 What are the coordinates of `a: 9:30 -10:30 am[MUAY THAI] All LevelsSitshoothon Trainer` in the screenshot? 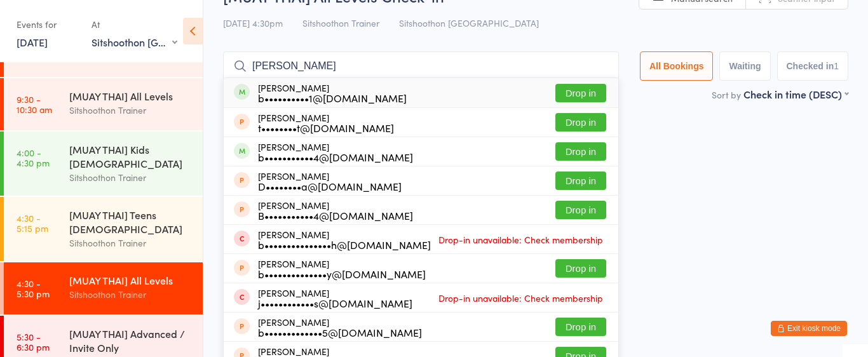 It's located at (103, 104).